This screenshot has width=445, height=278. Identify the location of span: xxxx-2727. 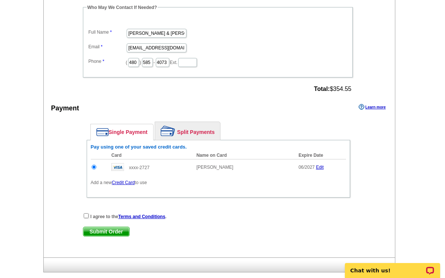
(139, 167).